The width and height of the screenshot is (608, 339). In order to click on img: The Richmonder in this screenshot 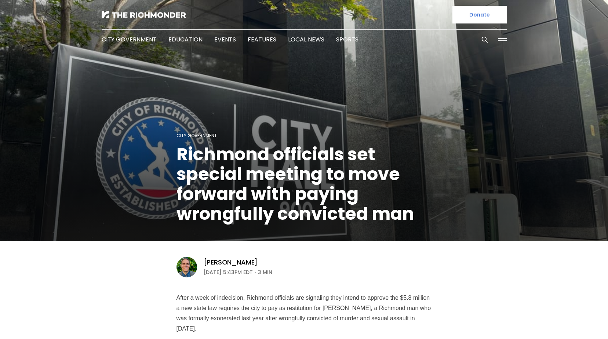, I will do `click(144, 15)`.